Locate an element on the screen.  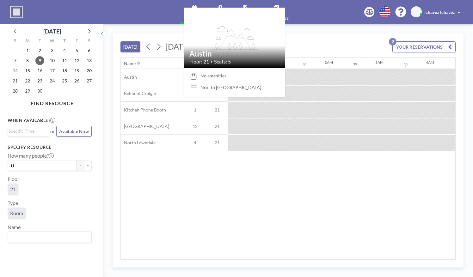
span: Saturday, September 13, 2025 is located at coordinates (89, 61).